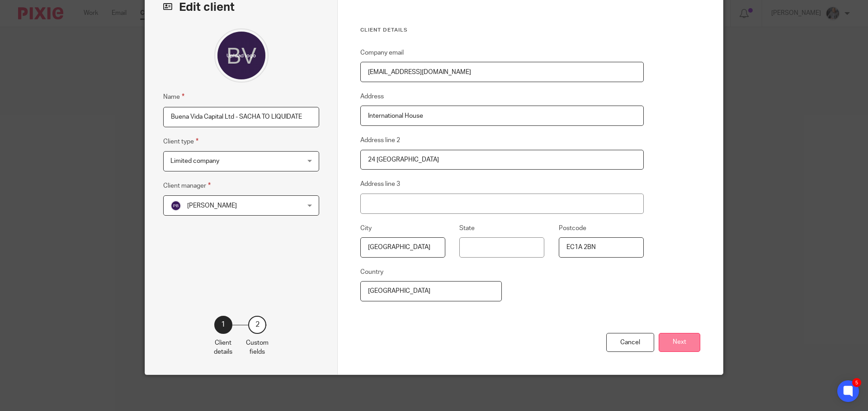 The width and height of the screenshot is (868, 411). Describe the element at coordinates (502, 30) in the screenshot. I see `h3: Client details` at that location.